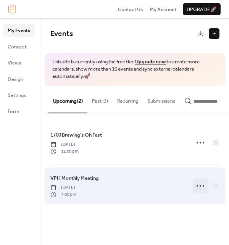 This screenshot has width=229, height=245. What do you see at coordinates (19, 95) in the screenshot?
I see `a: Settings` at bounding box center [19, 95].